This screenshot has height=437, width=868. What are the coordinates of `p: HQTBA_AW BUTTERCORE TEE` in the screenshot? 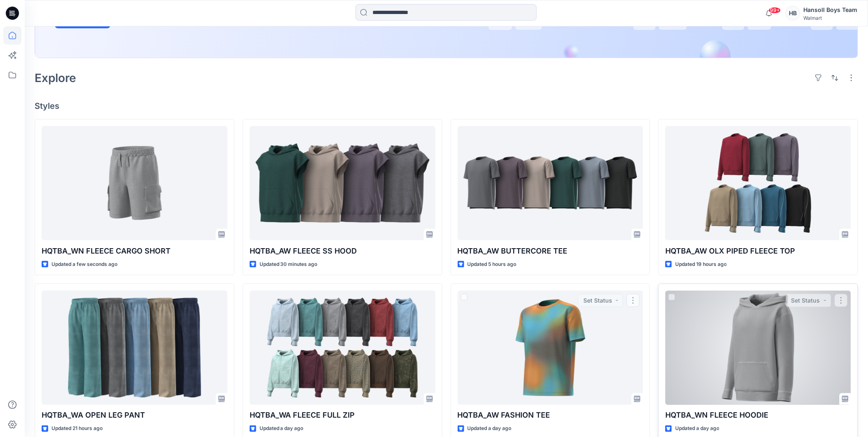 It's located at (551, 251).